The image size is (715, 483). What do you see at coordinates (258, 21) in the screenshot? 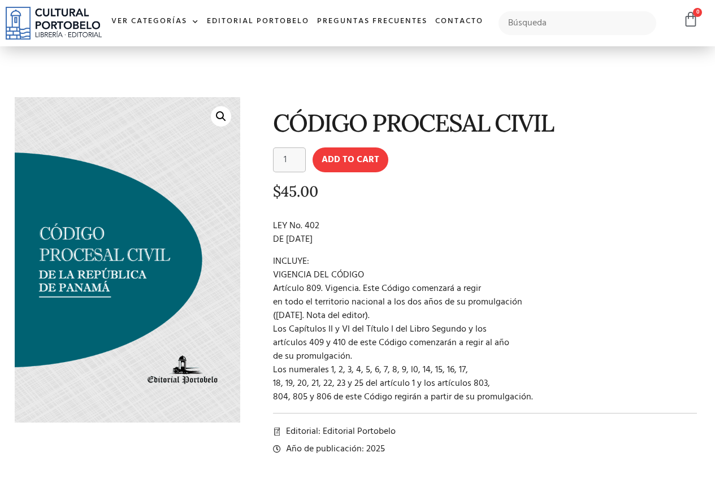
I see `a: Editorial Portobelo` at bounding box center [258, 21].